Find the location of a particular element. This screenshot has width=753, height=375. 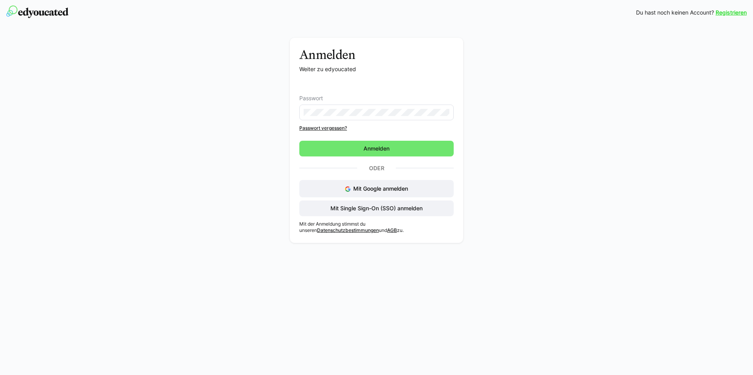

p: Oder is located at coordinates (376, 168).